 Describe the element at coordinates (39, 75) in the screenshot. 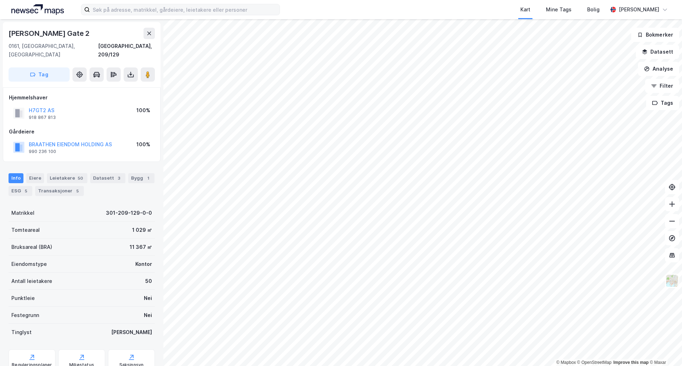

I see `button: Tag` at that location.